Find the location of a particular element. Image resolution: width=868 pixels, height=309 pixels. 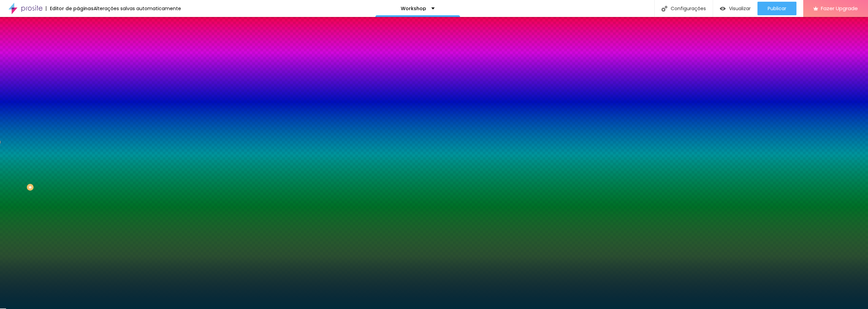

span: Publicar is located at coordinates (776, 9).